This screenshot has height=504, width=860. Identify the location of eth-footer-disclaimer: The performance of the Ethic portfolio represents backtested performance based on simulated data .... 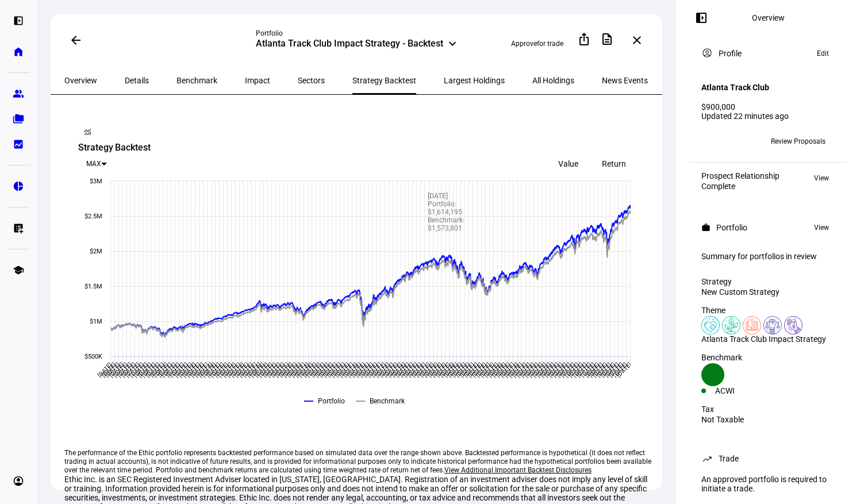
(358, 461).